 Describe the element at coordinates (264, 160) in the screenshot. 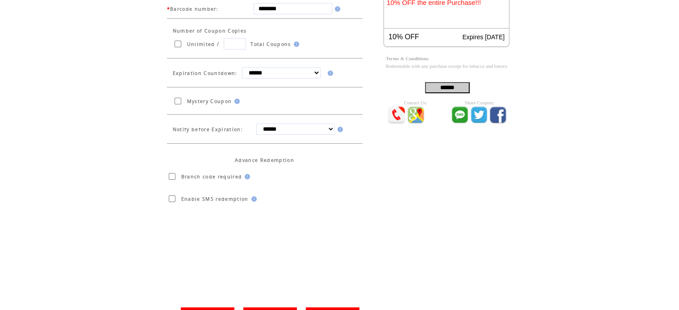

I see `span: Advance Redemption` at that location.